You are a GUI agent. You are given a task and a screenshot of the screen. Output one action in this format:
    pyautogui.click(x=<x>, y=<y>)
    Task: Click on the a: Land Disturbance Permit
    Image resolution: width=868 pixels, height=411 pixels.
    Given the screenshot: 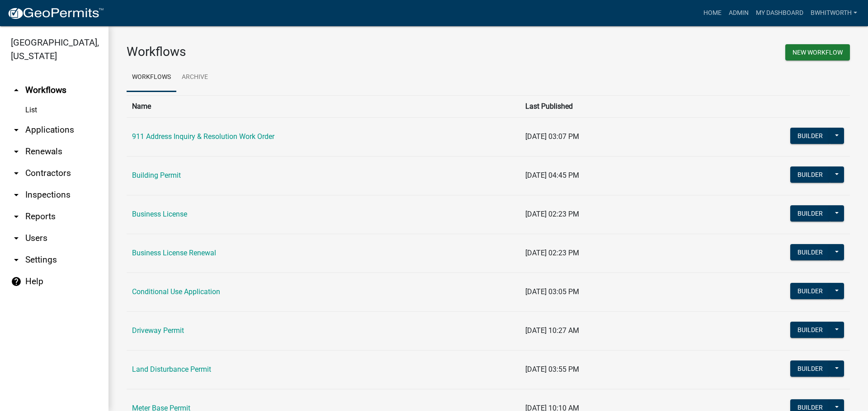 What is the action you would take?
    pyautogui.click(x=171, y=369)
    